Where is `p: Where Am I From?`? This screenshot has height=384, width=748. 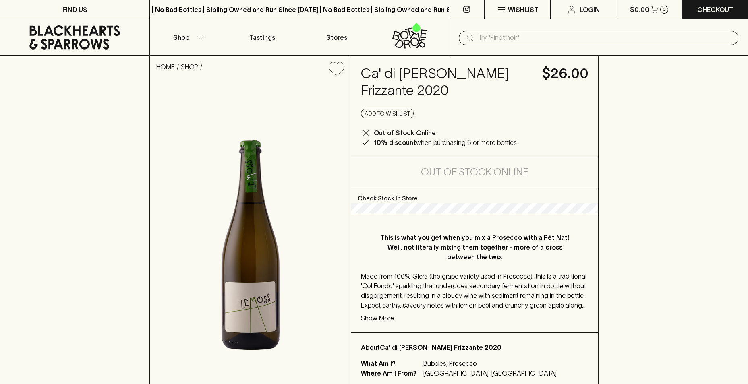
p: Where Am I From? is located at coordinates (391, 373).